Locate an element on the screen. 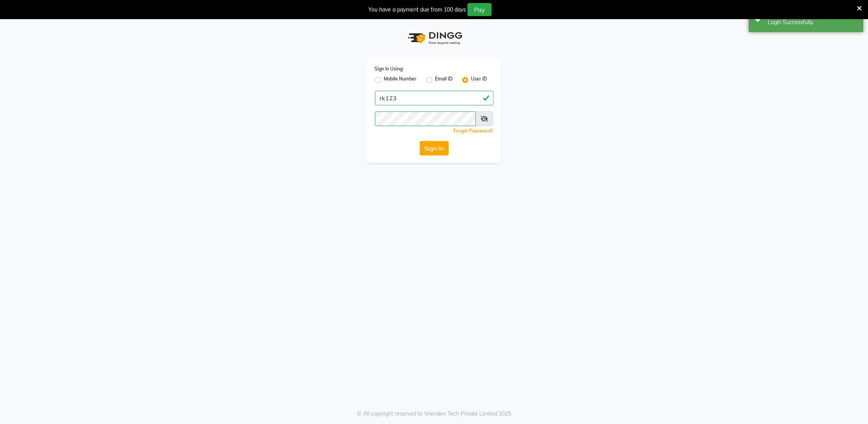  div: Login Successfully. is located at coordinates (813, 22).